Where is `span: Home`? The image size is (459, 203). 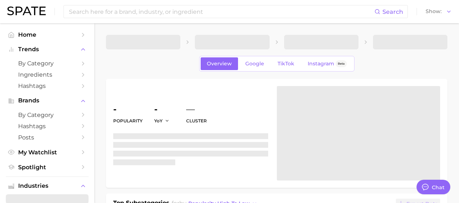 span: Home is located at coordinates (47, 34).